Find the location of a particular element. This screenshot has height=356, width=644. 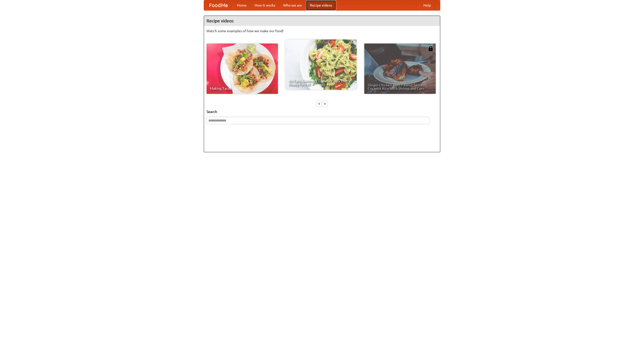

img: 483408.png is located at coordinates (431, 48).